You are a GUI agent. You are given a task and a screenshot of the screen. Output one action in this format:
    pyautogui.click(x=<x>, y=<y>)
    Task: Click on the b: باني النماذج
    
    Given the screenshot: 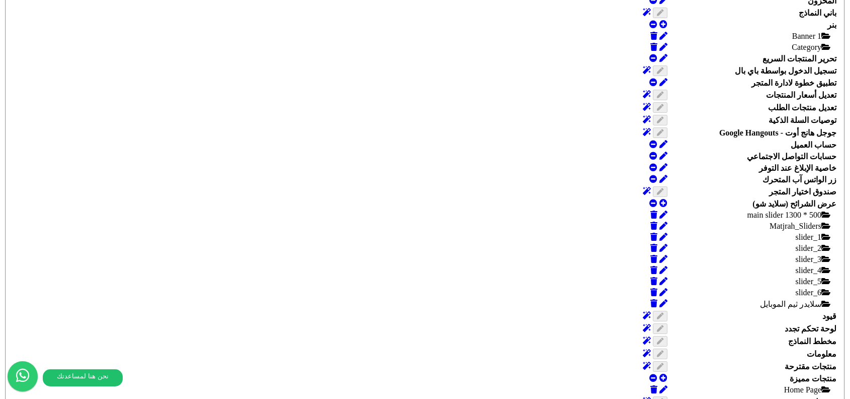 What is the action you would take?
    pyautogui.click(x=818, y=13)
    